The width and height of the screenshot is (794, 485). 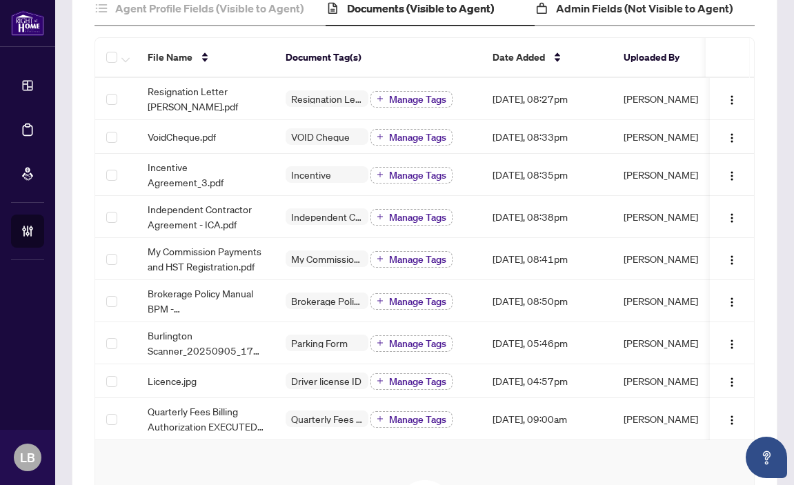 What do you see at coordinates (378, 58) in the screenshot?
I see `th: Document Tag(s)` at bounding box center [378, 58].